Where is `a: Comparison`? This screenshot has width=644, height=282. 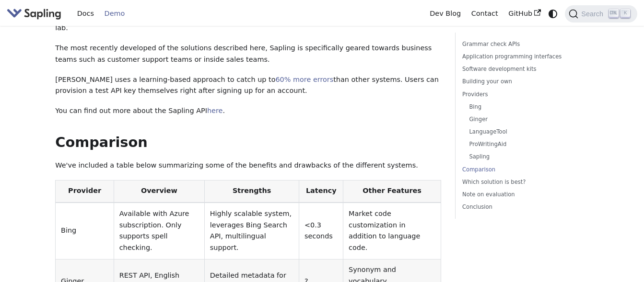 a: Comparison is located at coordinates (517, 170).